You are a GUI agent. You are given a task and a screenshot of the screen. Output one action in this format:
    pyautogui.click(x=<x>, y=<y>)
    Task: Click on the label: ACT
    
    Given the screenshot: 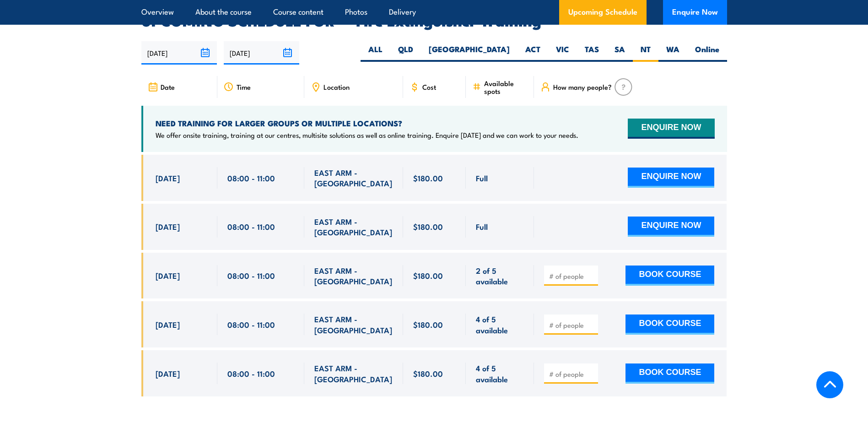 What is the action you would take?
    pyautogui.click(x=533, y=53)
    